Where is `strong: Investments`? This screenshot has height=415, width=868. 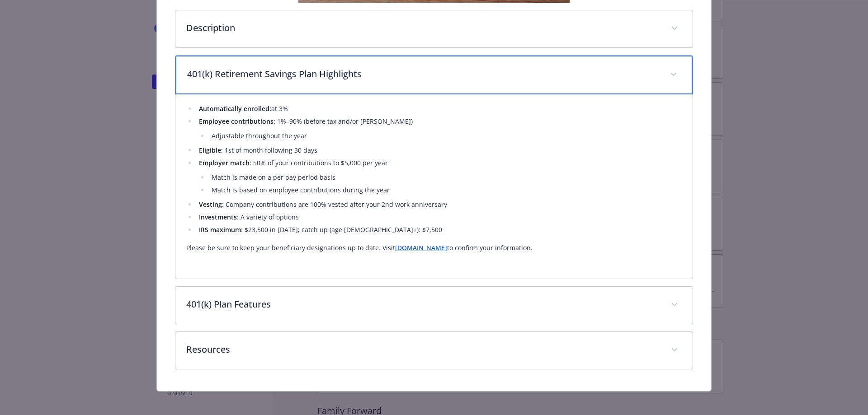 strong: Investments is located at coordinates (218, 217).